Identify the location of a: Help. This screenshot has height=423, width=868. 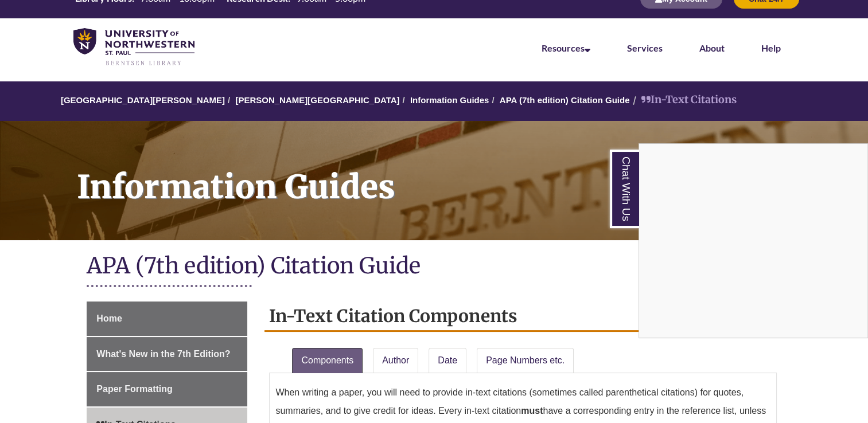
(771, 47).